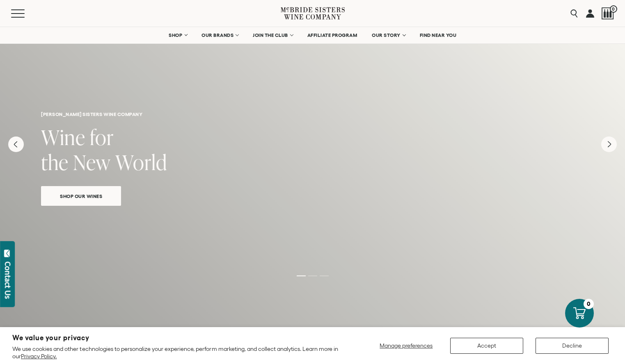 The image size is (625, 364). I want to click on span: World, so click(141, 162).